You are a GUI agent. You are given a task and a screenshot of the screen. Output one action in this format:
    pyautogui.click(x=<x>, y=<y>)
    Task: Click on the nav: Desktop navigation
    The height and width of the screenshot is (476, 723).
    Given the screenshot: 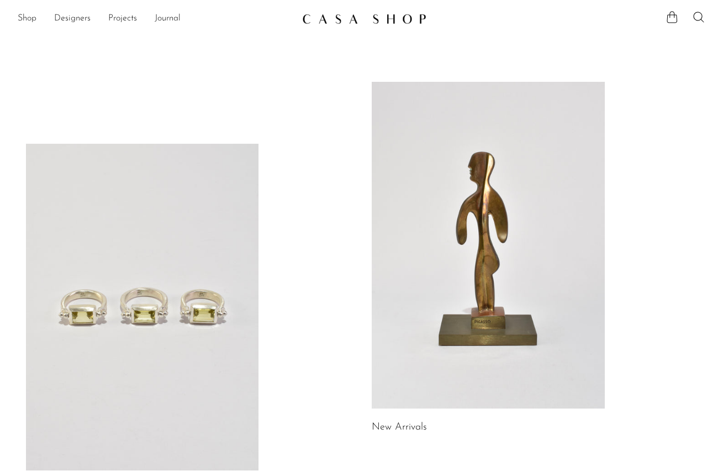 What is the action you would take?
    pyautogui.click(x=155, y=19)
    